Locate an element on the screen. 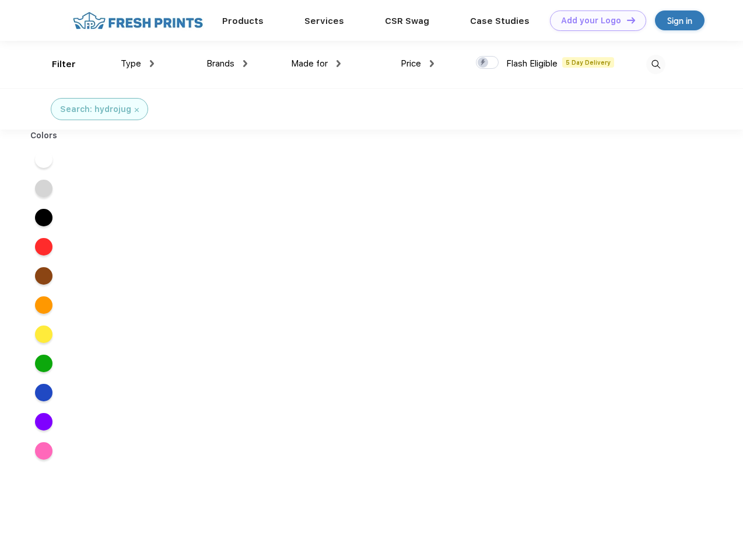 This screenshot has height=560, width=743. img: desktop_search.svg is located at coordinates (656, 64).